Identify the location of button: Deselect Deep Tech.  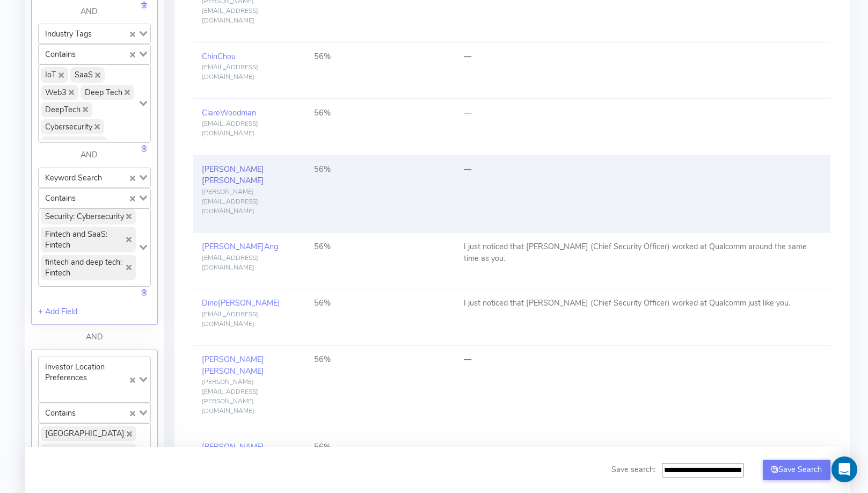
(127, 92).